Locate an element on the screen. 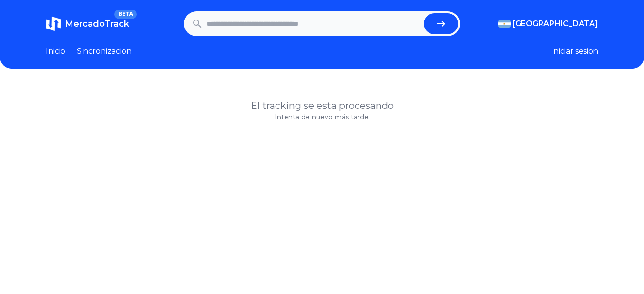  img: Argentina is located at coordinates (504, 24).